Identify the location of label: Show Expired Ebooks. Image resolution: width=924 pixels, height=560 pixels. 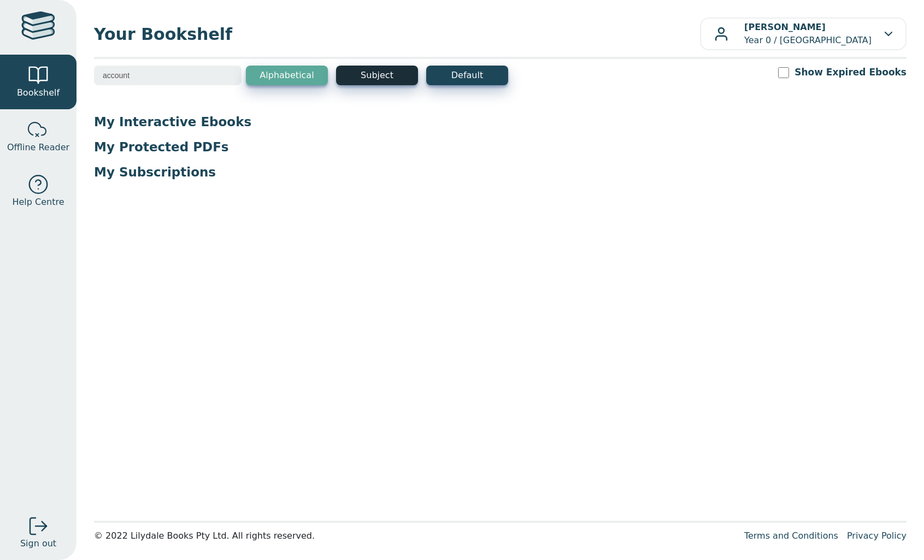
(850, 72).